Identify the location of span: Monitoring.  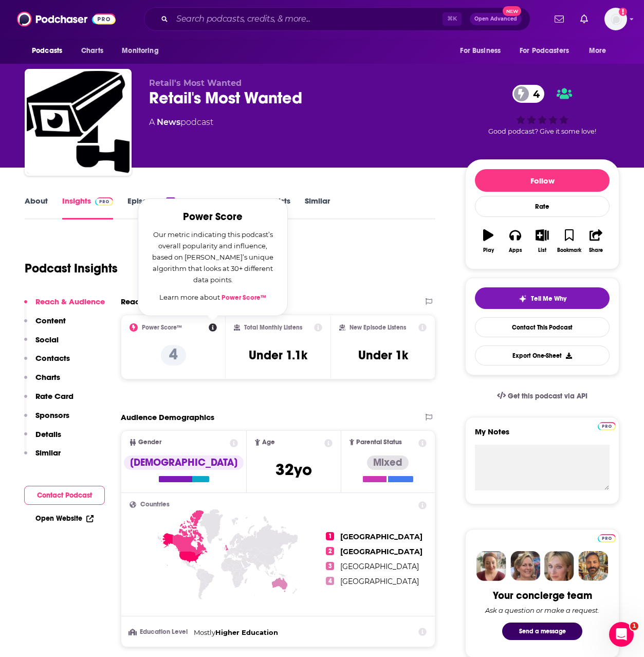
(140, 51).